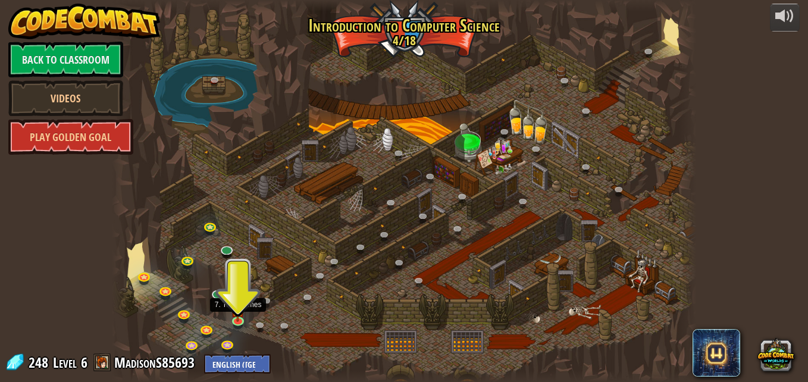  What do you see at coordinates (785, 17) in the screenshot?
I see `button: Adjust volume` at bounding box center [785, 17].